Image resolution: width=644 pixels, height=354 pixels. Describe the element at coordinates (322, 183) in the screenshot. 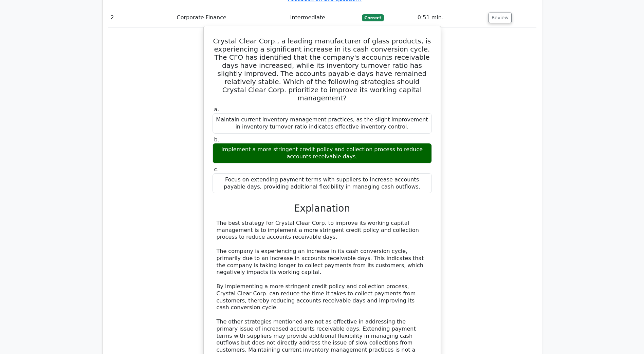

I see `div: Focus on extending payment terms with suppliers to increase accounts payable days, providing addi...` at that location.